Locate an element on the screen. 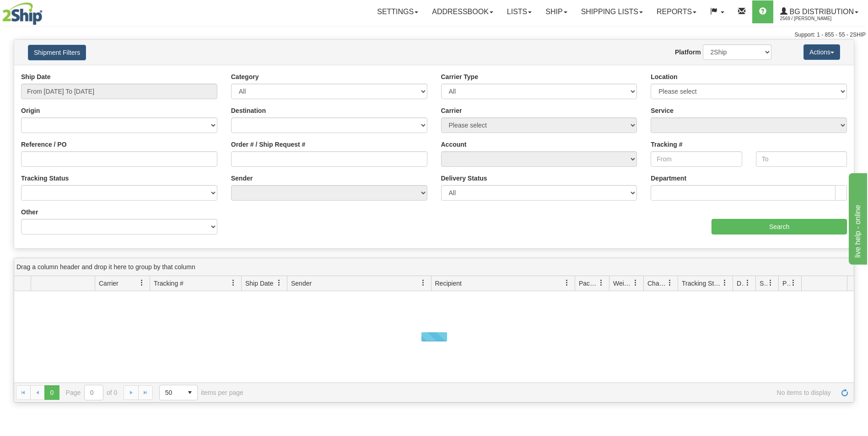 This screenshot has width=868, height=436. span: Delivery Status is located at coordinates (740, 283).